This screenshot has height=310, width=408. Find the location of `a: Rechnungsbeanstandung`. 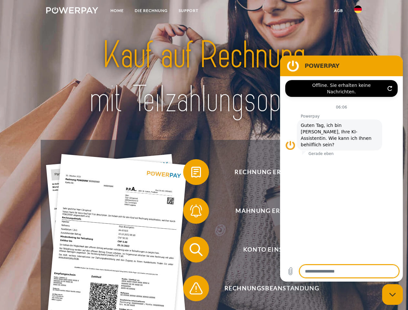

a: Rechnungsbeanstandung is located at coordinates (267, 289).